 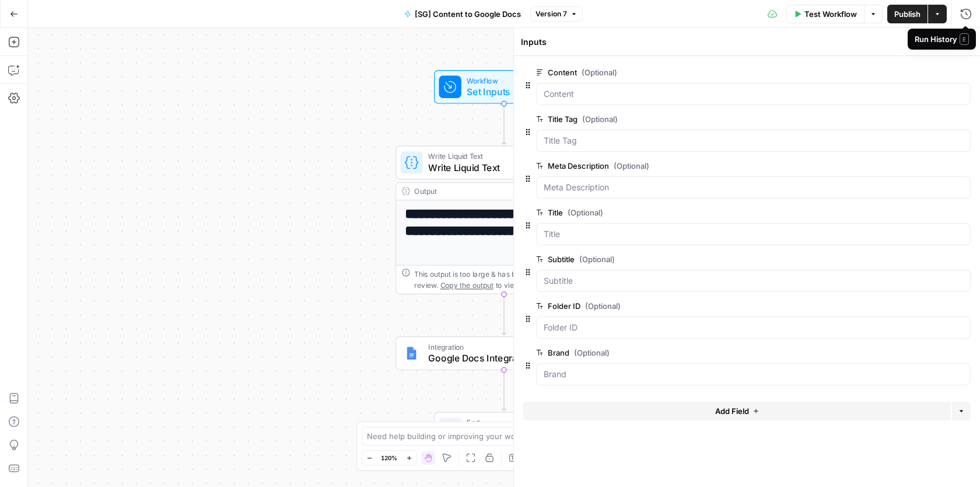 What do you see at coordinates (721, 212) in the screenshot?
I see `label: Title` at bounding box center [721, 212].